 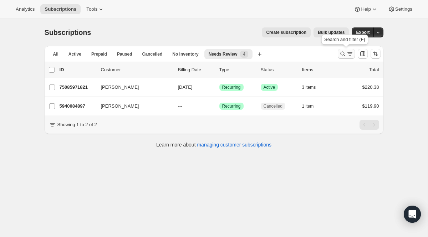 I want to click on button: 1 item, so click(x=312, y=106).